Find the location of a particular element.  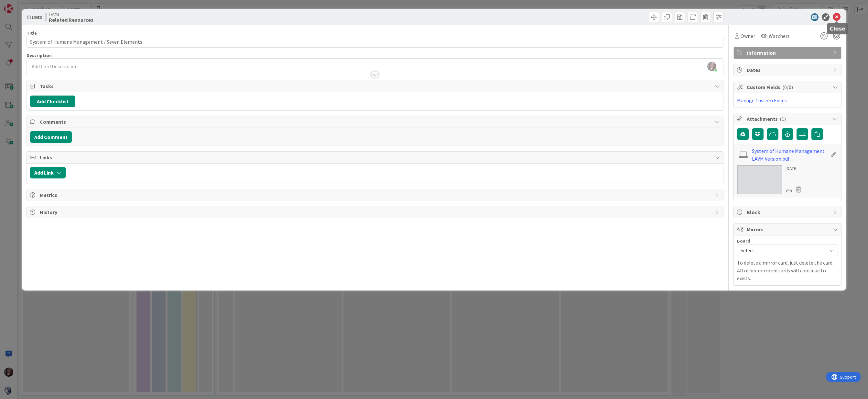

span: Mirrors is located at coordinates (788, 229).